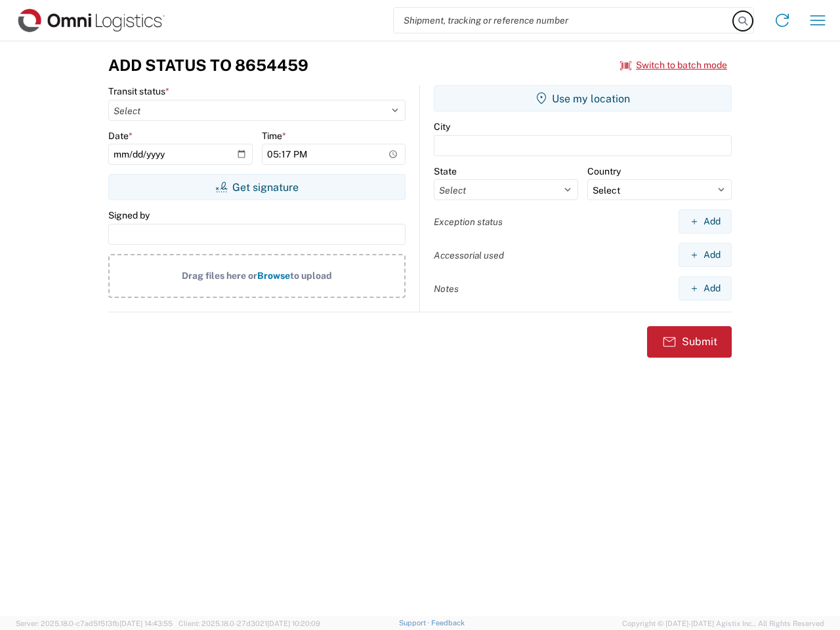 This screenshot has height=630, width=840. I want to click on label: Country, so click(604, 171).